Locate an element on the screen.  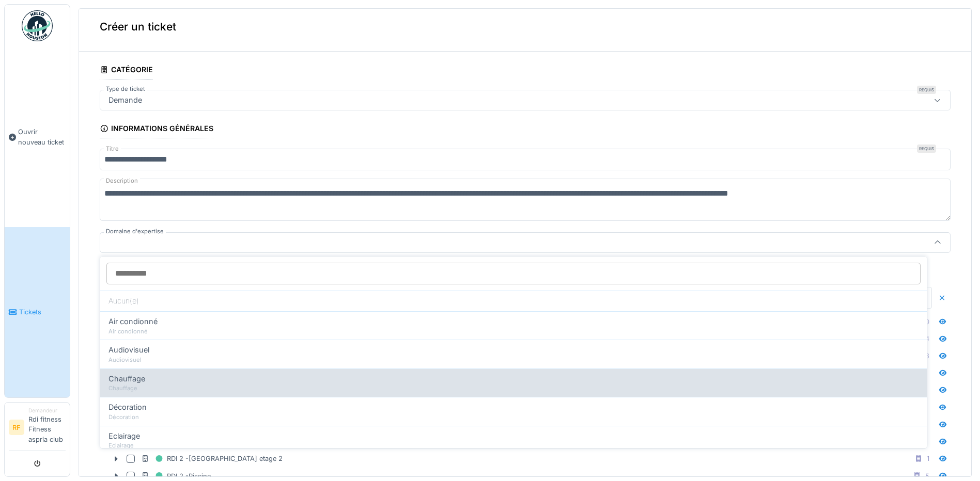
div: Audiovisuel is located at coordinates (513, 360).